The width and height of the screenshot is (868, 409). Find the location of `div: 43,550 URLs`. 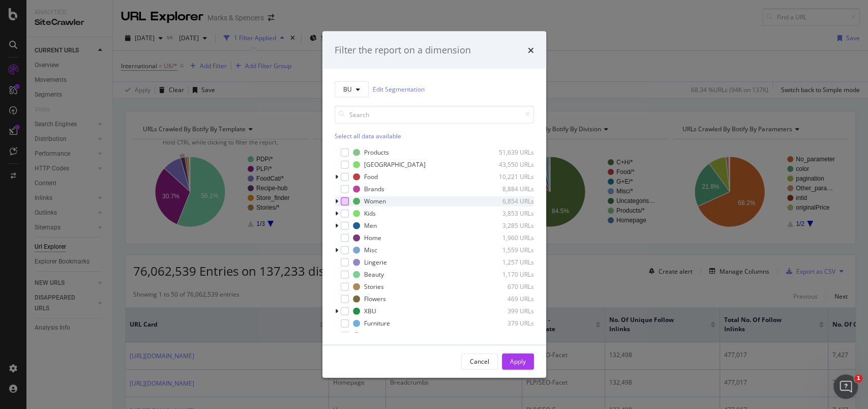

div: 43,550 URLs is located at coordinates (509, 165).